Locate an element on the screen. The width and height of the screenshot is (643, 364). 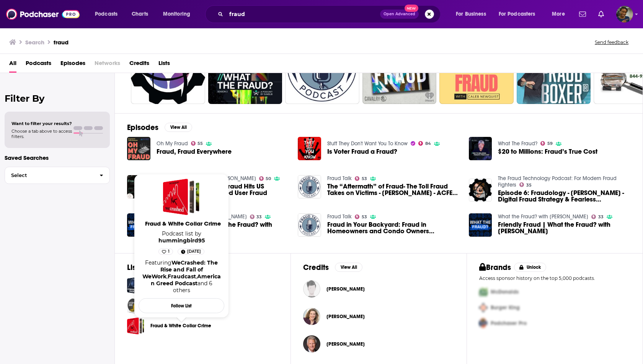
a: EpisodesView All is located at coordinates (160, 127).